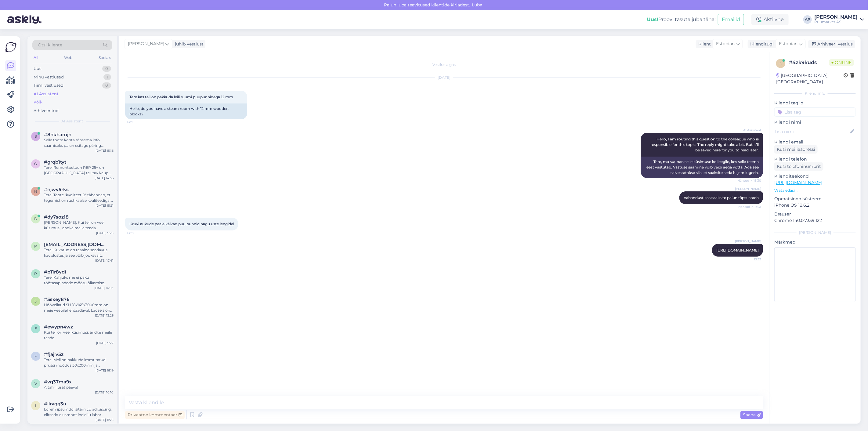 The width and height of the screenshot is (868, 431). What do you see at coordinates (78, 412) in the screenshot?
I see `div: Lorem ipsumdol sitam co adipiscing, elitsedd eiusmodt incidi u labor etdolor ma aliqu enima, mini...` at bounding box center [78, 412].